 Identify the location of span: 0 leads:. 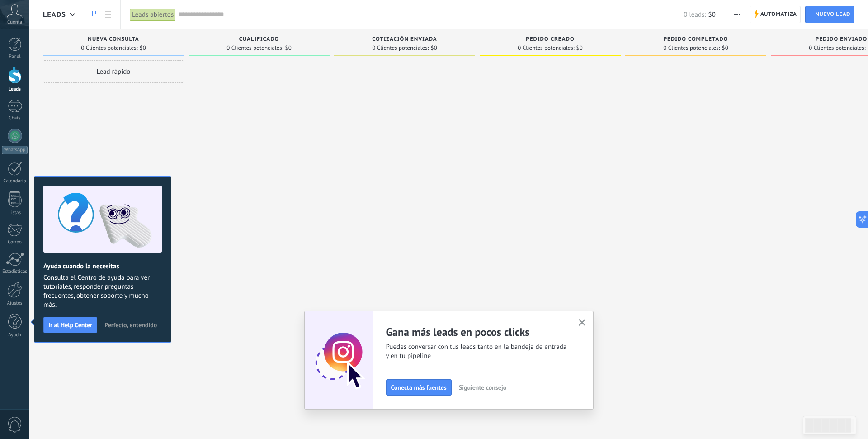
(694, 14).